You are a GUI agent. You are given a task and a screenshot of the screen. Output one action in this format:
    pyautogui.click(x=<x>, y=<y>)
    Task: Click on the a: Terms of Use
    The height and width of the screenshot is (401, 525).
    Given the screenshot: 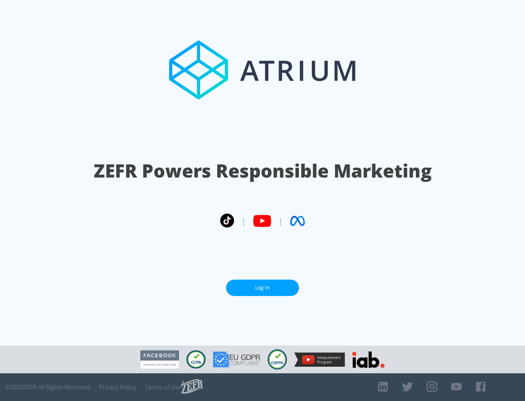 What is the action you would take?
    pyautogui.click(x=163, y=387)
    